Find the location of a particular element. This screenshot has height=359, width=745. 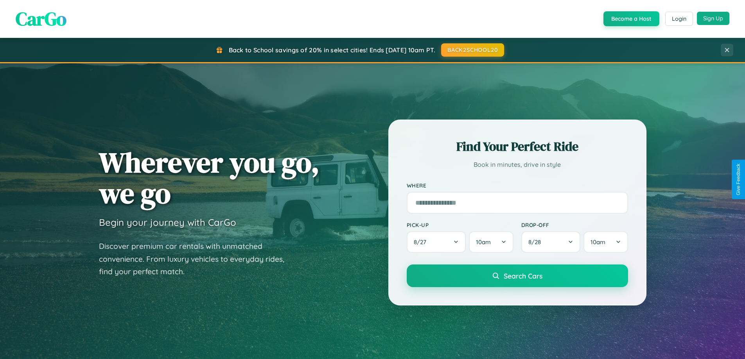

p: Discover premium car rentals with unmatched convenience. From luxury vehicles to everyday rides, ... is located at coordinates (197, 259).